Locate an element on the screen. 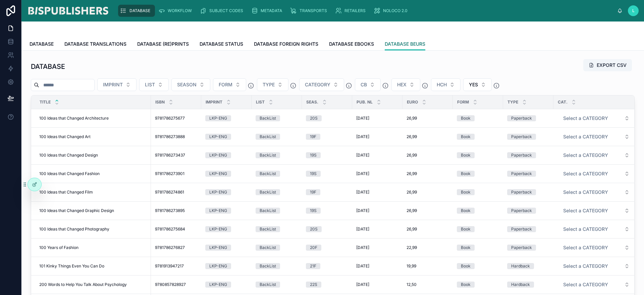 Image resolution: width=644 pixels, height=295 pixels. a: SUBJECT CODES is located at coordinates (223, 11).